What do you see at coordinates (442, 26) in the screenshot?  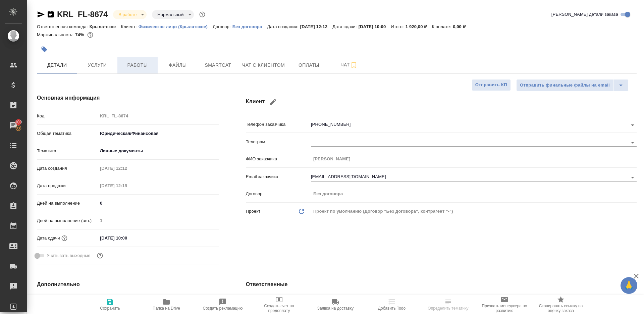 I see `p: К оплате:` at bounding box center [442, 26].